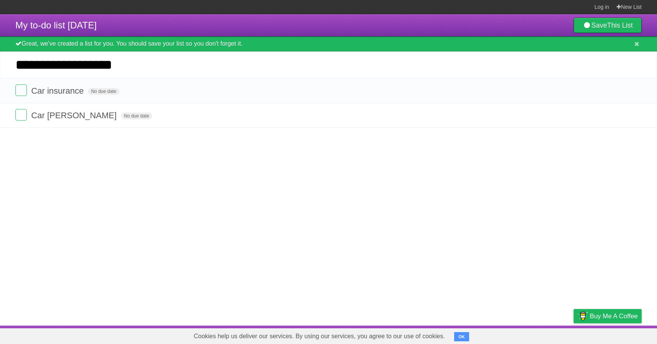  Describe the element at coordinates (480, 335) in the screenshot. I see `a: About` at that location.